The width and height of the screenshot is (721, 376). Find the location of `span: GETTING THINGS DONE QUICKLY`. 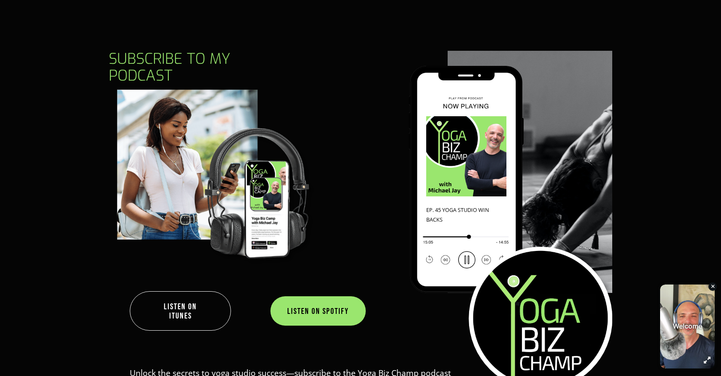

span: GETTING THINGS DONE QUICKLY is located at coordinates (464, 224).